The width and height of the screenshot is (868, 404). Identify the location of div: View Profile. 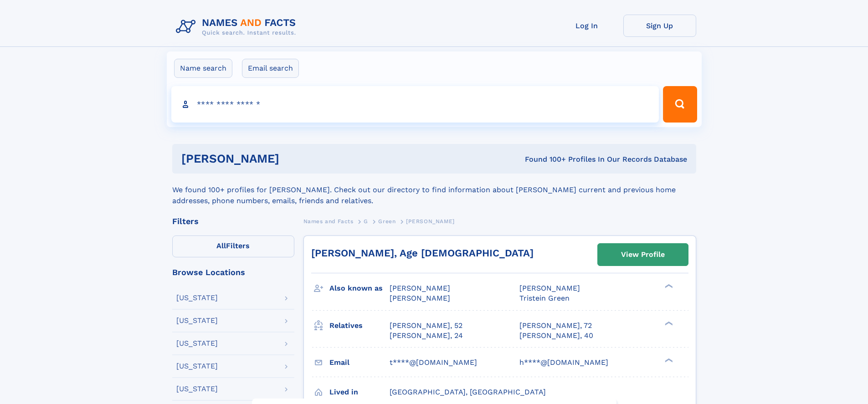
(643, 255).